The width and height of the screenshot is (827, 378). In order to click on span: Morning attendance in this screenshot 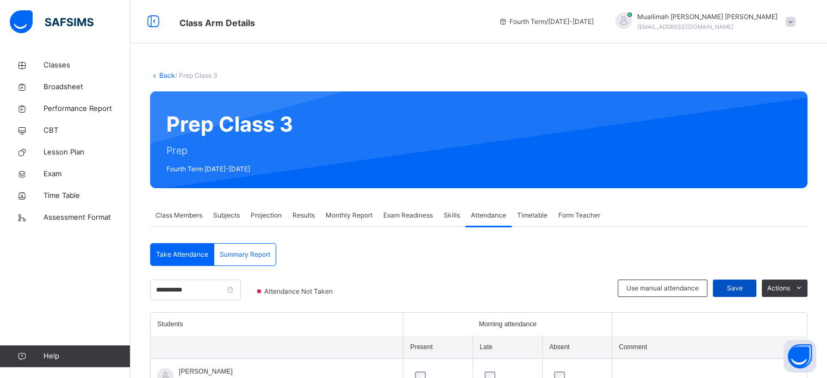, I will do `click(508, 324)`.